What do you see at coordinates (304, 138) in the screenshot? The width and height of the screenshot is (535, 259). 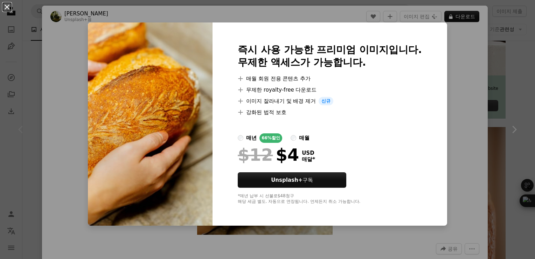 I see `div: 매월` at bounding box center [304, 138].